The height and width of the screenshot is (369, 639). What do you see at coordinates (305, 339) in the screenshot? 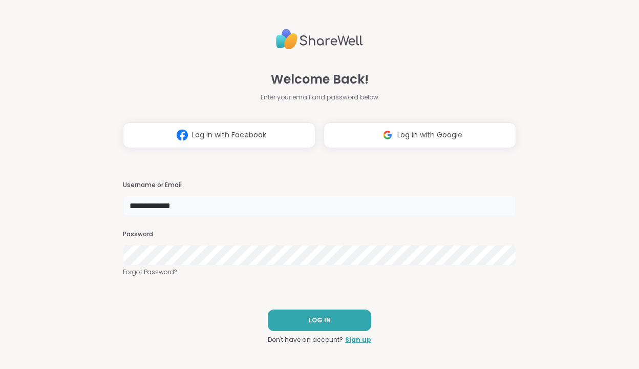
I see `span: Don't have an account?` at bounding box center [305, 339].